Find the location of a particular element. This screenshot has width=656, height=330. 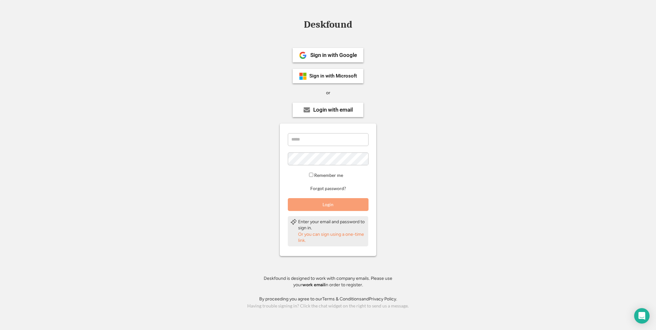

a: Terms & Conditions is located at coordinates (342, 299).